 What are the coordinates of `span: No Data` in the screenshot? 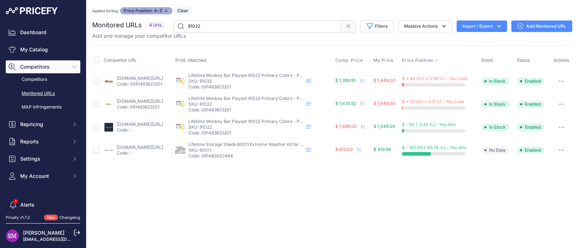 It's located at (495, 150).